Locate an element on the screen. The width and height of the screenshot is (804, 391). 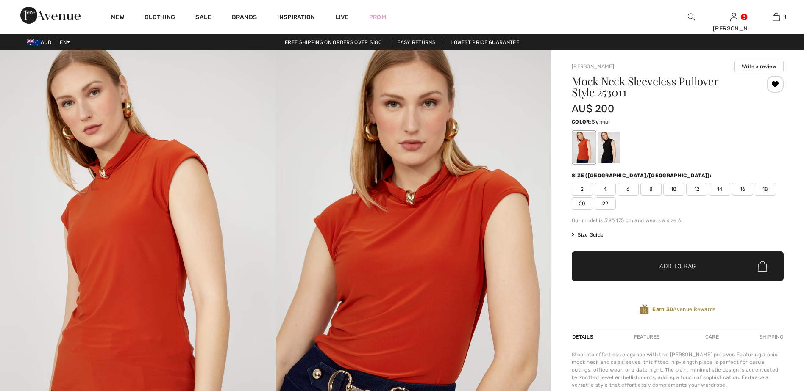
span: 1 is located at coordinates (785, 17).